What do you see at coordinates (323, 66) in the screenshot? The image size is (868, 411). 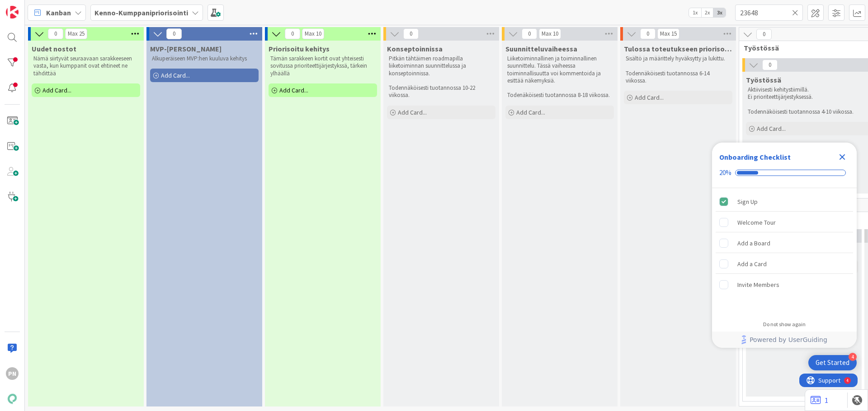 I see `p: Tämän sarakkeen kortit ovat yhteisesti sovitussa prioriteettijärjestykssä, tärkein ylhäällä` at bounding box center [323, 66].